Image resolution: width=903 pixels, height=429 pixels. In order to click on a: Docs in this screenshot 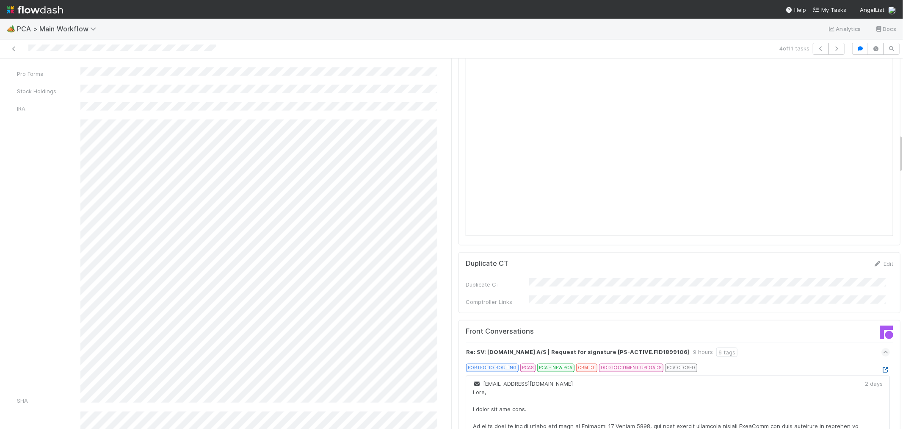, I will do `click(885, 29)`.